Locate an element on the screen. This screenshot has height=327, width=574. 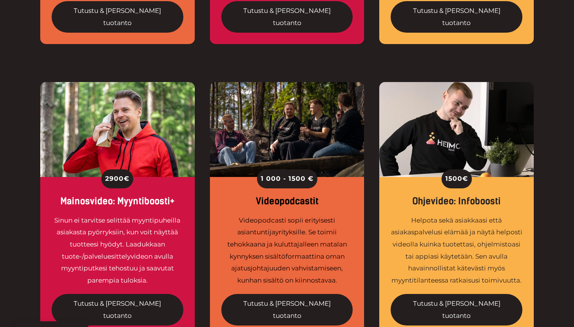
div: Helpota sekä asiakkaasi että asiakaspalvelusi elämää ja näytä helposti videolla kuinka tuotettasi... is located at coordinates (457, 250).